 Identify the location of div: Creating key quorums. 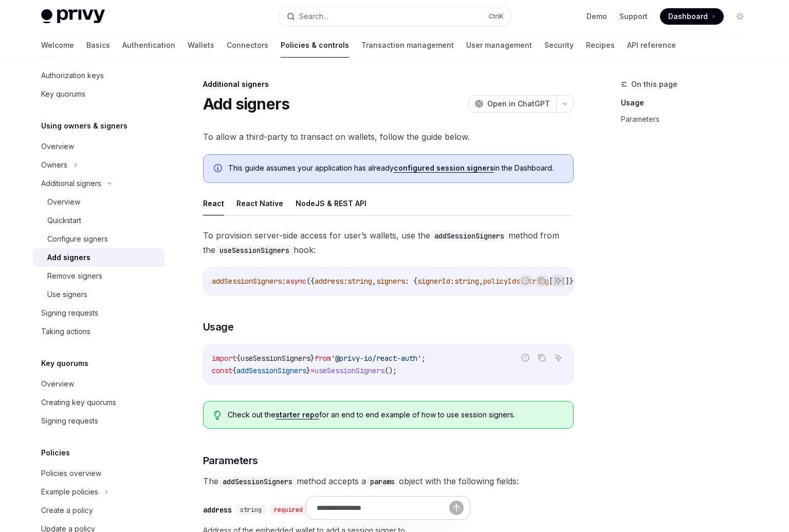
(79, 402).